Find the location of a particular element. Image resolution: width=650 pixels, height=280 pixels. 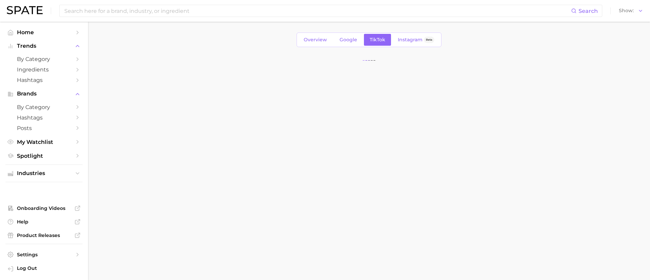

span: Product Releases is located at coordinates (44, 235).